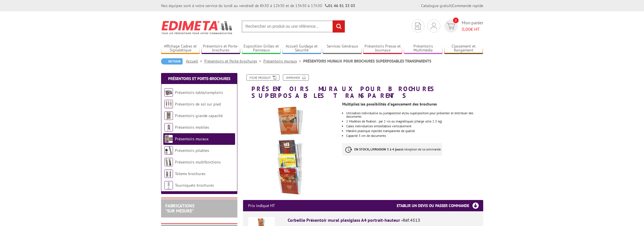  I want to click on a: Fiche produit, so click(263, 77).